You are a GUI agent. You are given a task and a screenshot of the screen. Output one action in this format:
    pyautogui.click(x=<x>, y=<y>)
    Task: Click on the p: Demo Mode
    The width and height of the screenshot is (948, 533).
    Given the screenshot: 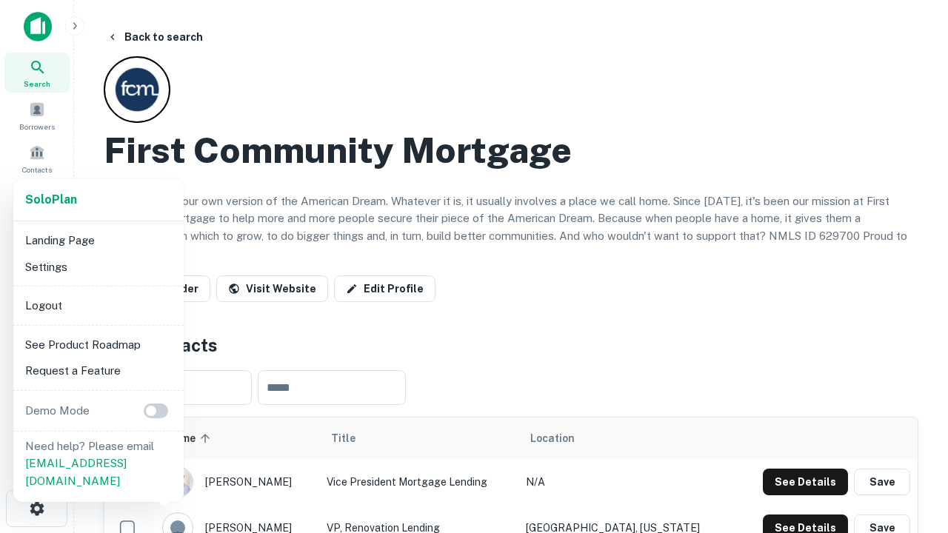 What is the action you would take?
    pyautogui.click(x=57, y=411)
    